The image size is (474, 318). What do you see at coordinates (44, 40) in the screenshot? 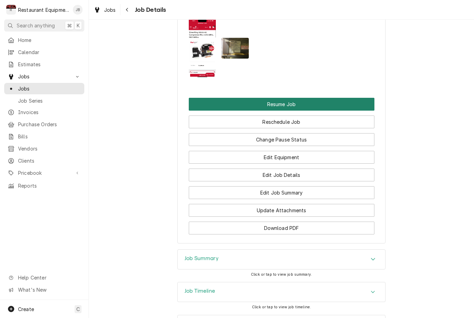
I see `a: Home` at bounding box center [44, 40].